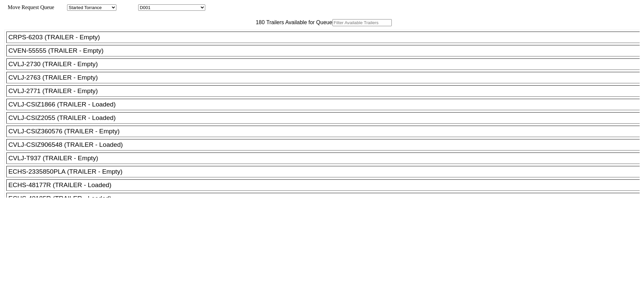 The width and height of the screenshot is (644, 301). Describe the element at coordinates (326, 131) in the screenshot. I see `div: CVLJ-CSIZ360576 (TRAILER - Empty)` at that location.